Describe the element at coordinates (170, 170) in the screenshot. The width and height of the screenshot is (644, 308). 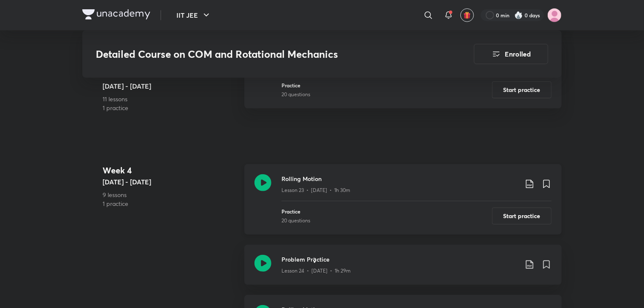
I see `h4: Week 4` at that location.